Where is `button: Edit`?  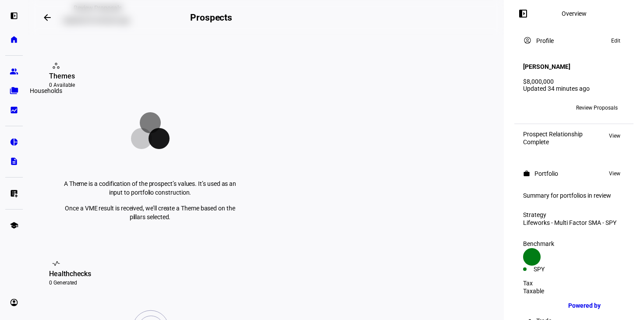
button: Edit is located at coordinates (616, 41).